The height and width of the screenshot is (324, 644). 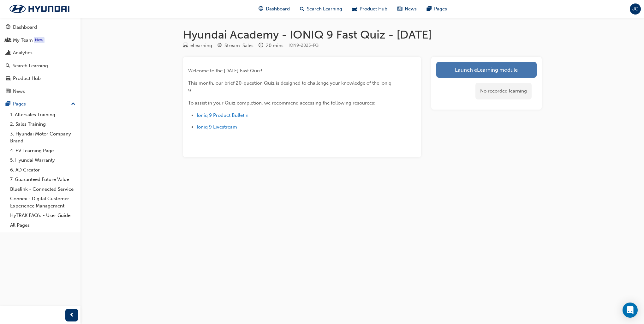 What do you see at coordinates (23, 53) in the screenshot?
I see `div: Analytics` at bounding box center [23, 53].